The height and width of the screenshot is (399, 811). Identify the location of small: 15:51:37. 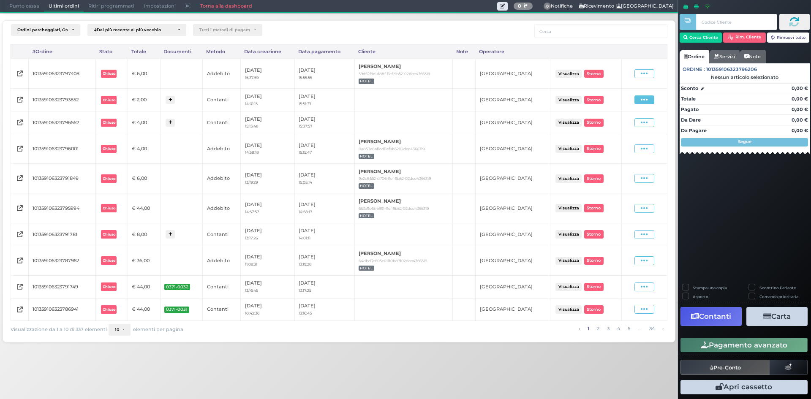
(305, 103).